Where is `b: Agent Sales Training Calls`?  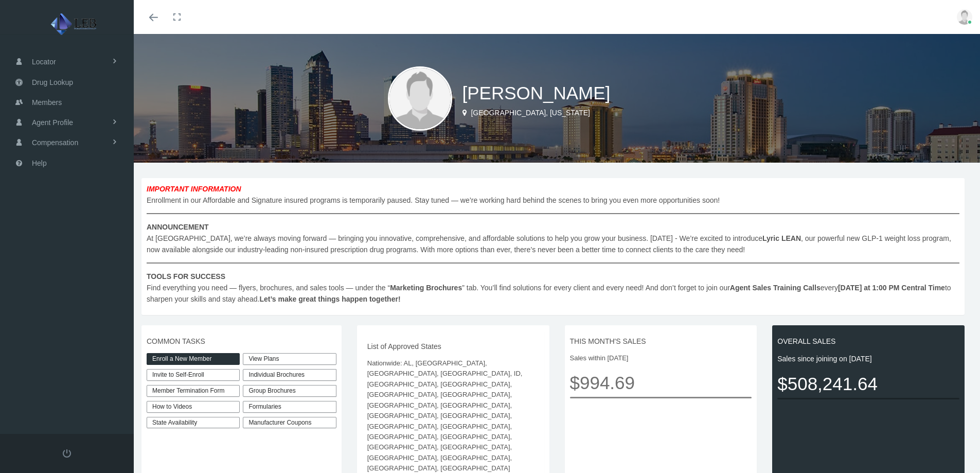
b: Agent Sales Training Calls is located at coordinates (775, 287).